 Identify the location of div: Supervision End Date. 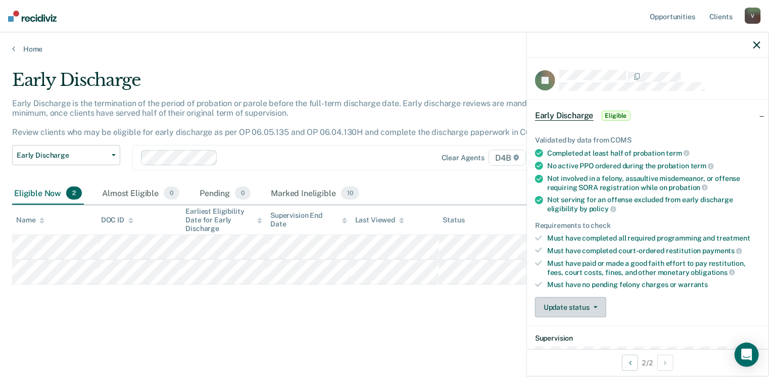
(309, 220).